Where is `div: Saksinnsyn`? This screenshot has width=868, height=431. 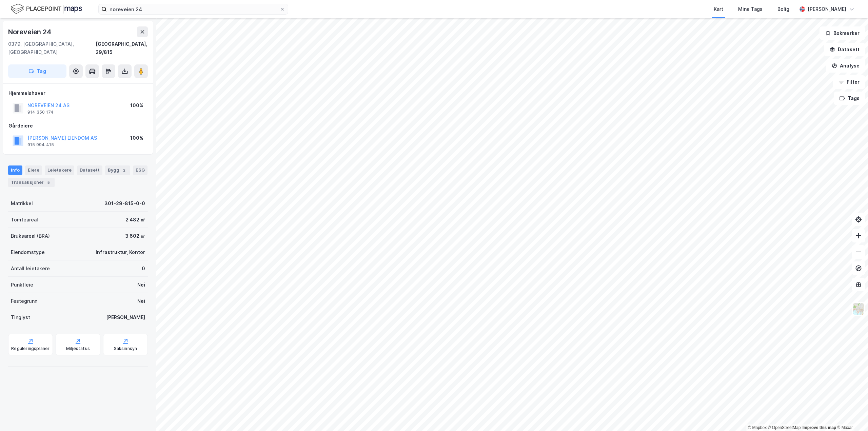 div: Saksinnsyn is located at coordinates (126, 349).